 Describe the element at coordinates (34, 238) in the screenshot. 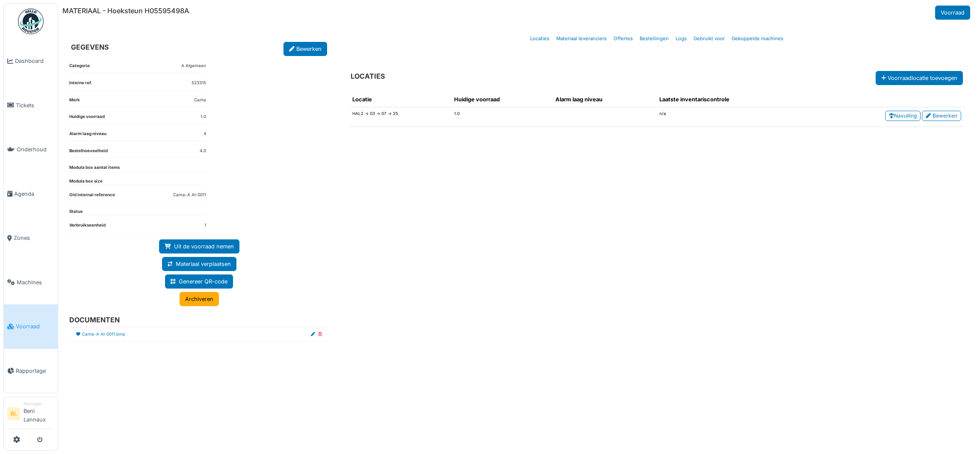

I see `span: Zones` at that location.